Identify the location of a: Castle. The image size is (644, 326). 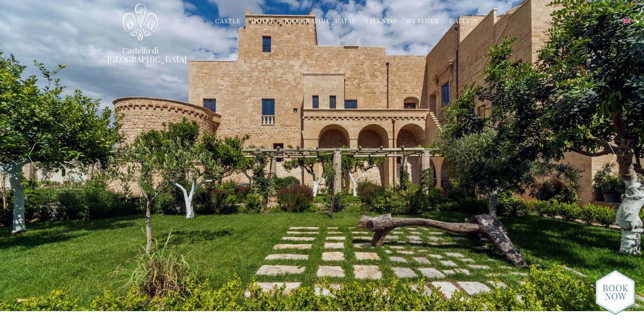
(228, 22).